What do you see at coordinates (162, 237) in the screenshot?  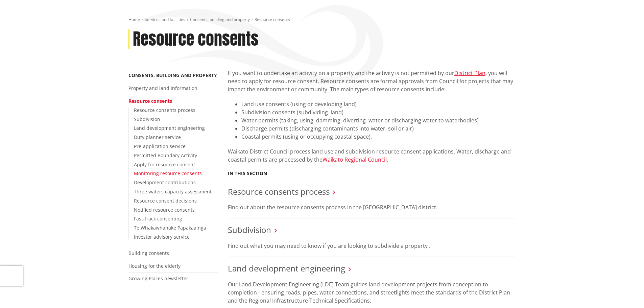 I see `a: Investor advisory service` at bounding box center [162, 237].